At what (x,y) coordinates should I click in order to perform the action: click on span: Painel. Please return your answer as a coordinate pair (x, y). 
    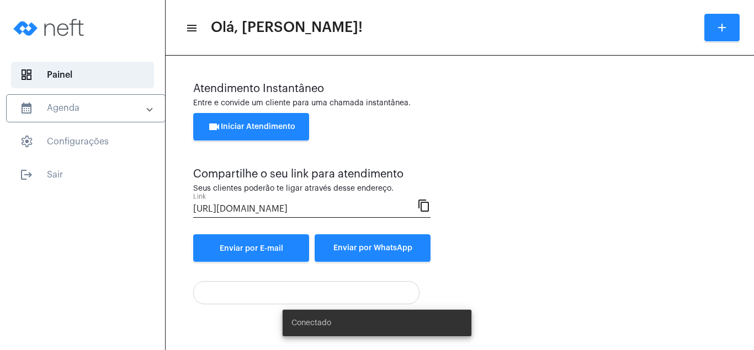
    Looking at the image, I should click on (82, 75).